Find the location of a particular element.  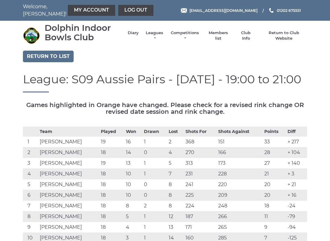

td: 270 is located at coordinates (200, 153).